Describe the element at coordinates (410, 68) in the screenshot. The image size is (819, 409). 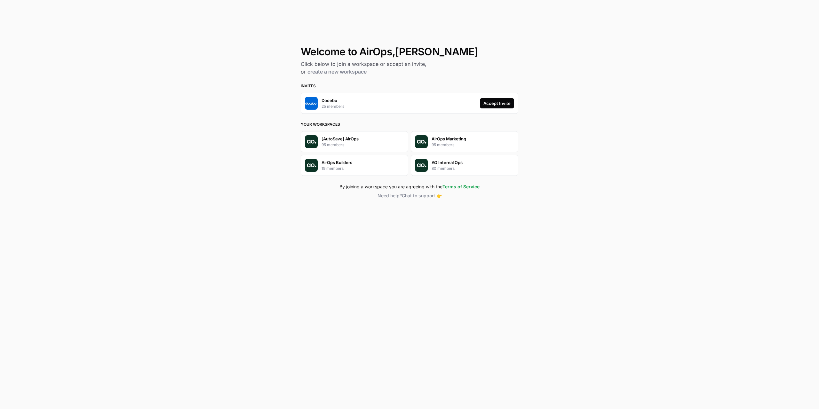
I see `h2: Click below to join a workspace or accept an invite, or` at that location.